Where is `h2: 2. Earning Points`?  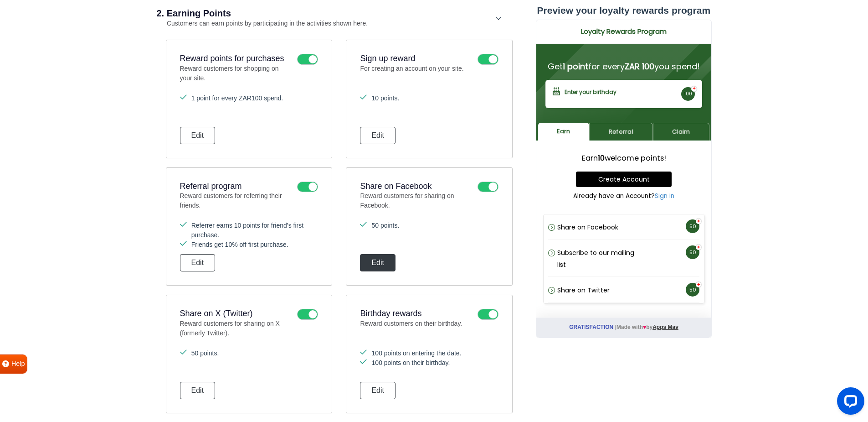
h2: 2. Earning Points is located at coordinates (325, 13).